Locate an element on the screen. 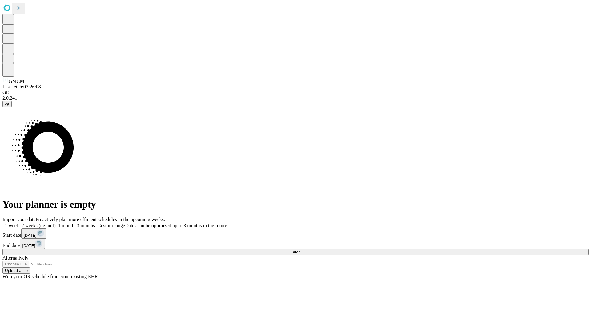  span: With your OR schedule from your existing EHR is located at coordinates (50, 276).